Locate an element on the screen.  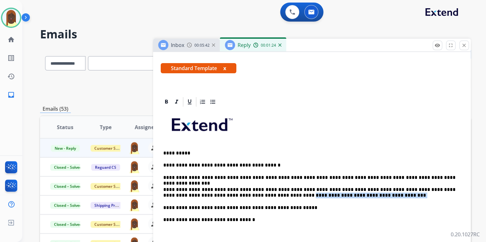
h2: Emails is located at coordinates (255, 34).